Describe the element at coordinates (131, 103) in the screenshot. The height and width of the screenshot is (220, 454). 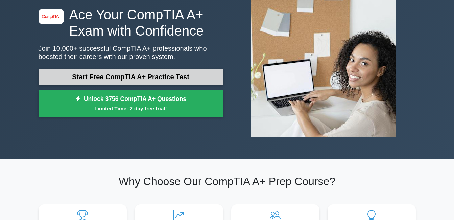
I see `a: Unlock 3756 CompTIA A+ QuestionsLimited Time: 7-day free trial!` at that location.